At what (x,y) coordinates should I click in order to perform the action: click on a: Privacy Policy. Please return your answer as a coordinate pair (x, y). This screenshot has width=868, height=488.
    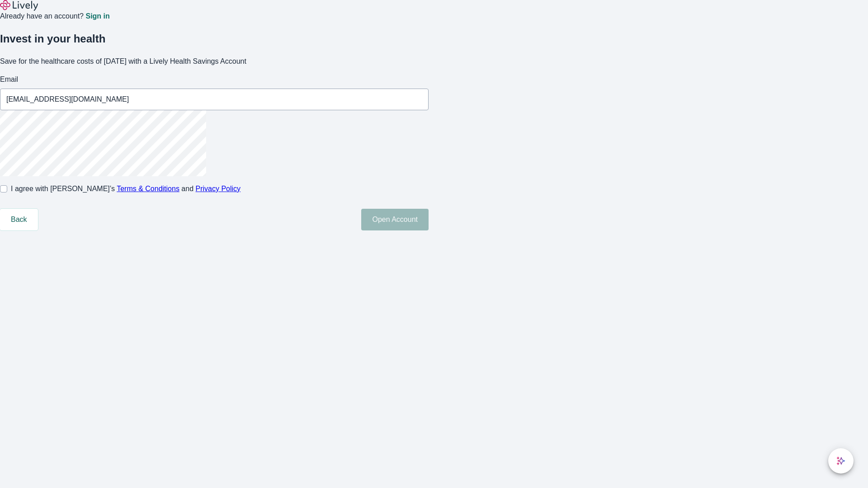
    Looking at the image, I should click on (218, 188).